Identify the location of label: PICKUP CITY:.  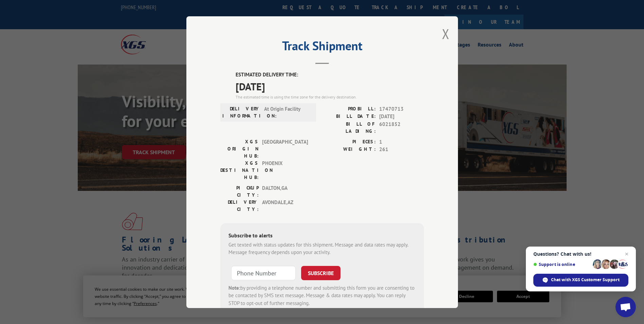
(240, 191).